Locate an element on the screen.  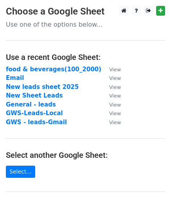
strong: New leads sheet 2025 is located at coordinates (42, 87).